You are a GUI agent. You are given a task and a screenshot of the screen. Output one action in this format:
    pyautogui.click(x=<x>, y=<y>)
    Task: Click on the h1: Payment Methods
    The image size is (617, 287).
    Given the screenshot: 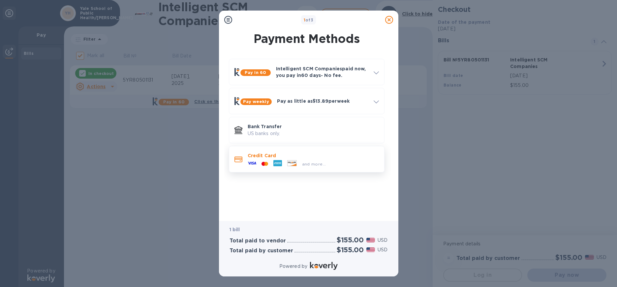 What is the action you would take?
    pyautogui.click(x=307, y=39)
    